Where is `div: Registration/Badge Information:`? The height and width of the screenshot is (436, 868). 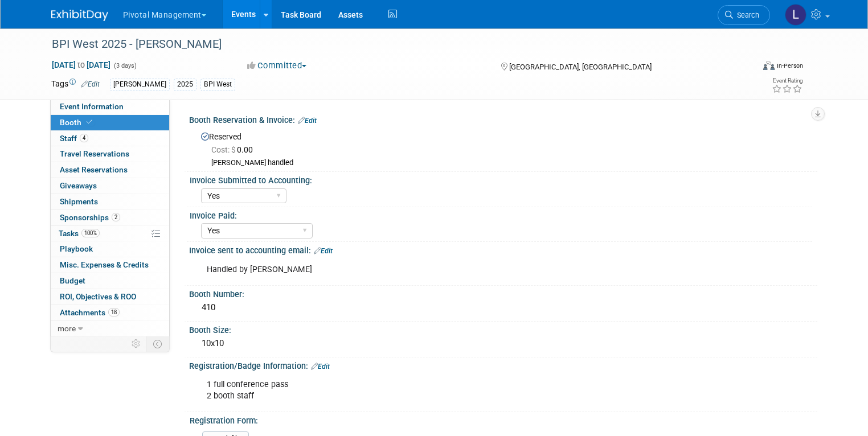
div: Registration/Badge Information: is located at coordinates (503, 365).